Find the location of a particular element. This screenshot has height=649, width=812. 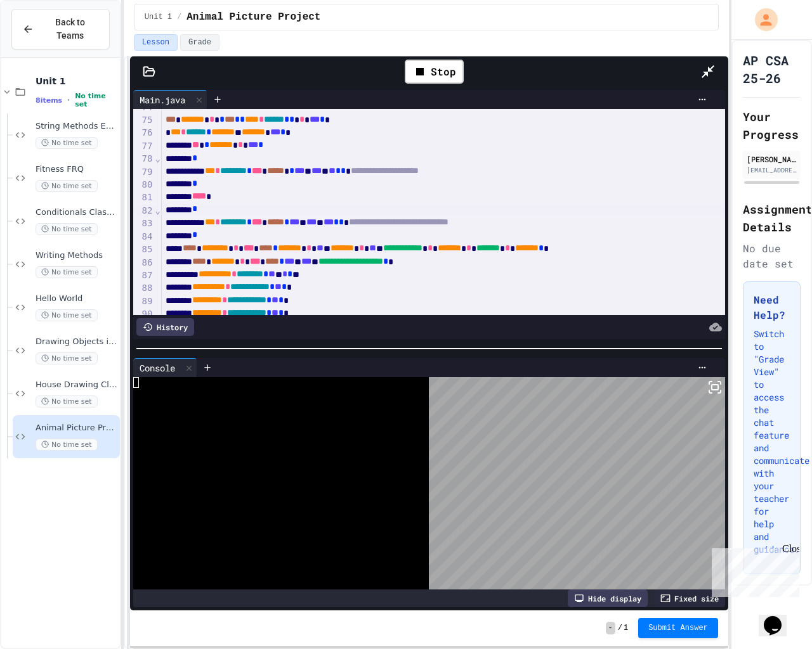

div: 90 is located at coordinates (143, 314).